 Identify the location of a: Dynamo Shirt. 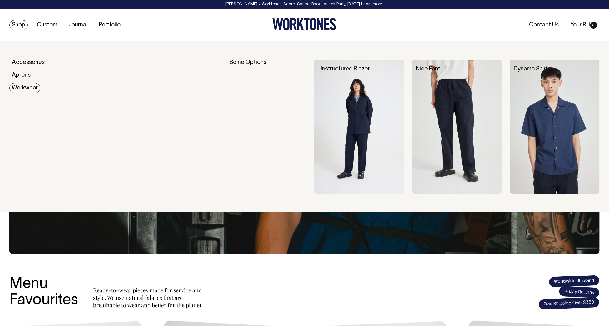
(530, 69).